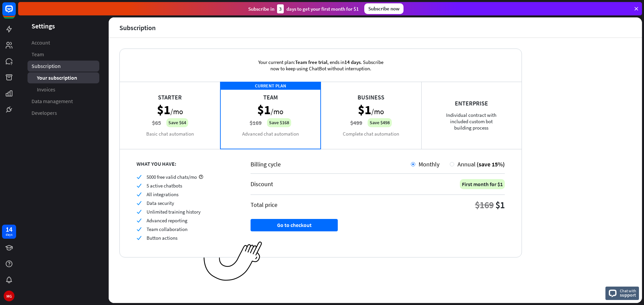 This screenshot has width=644, height=305. Describe the element at coordinates (9, 296) in the screenshot. I see `div: MG` at that location.